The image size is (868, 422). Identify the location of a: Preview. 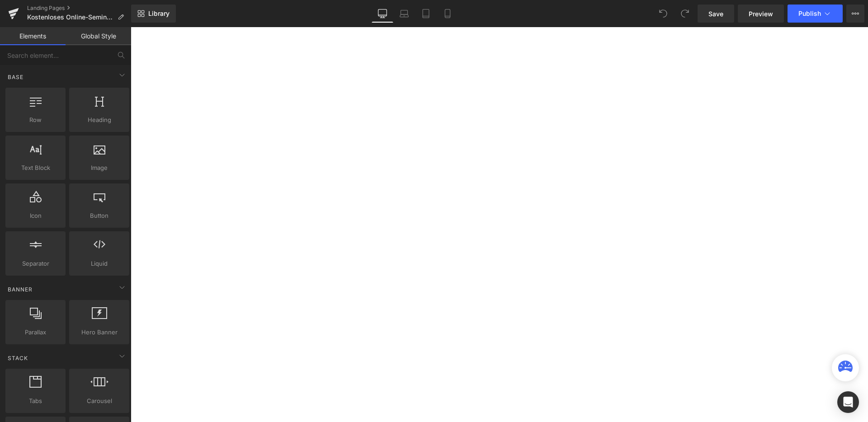
(761, 13).